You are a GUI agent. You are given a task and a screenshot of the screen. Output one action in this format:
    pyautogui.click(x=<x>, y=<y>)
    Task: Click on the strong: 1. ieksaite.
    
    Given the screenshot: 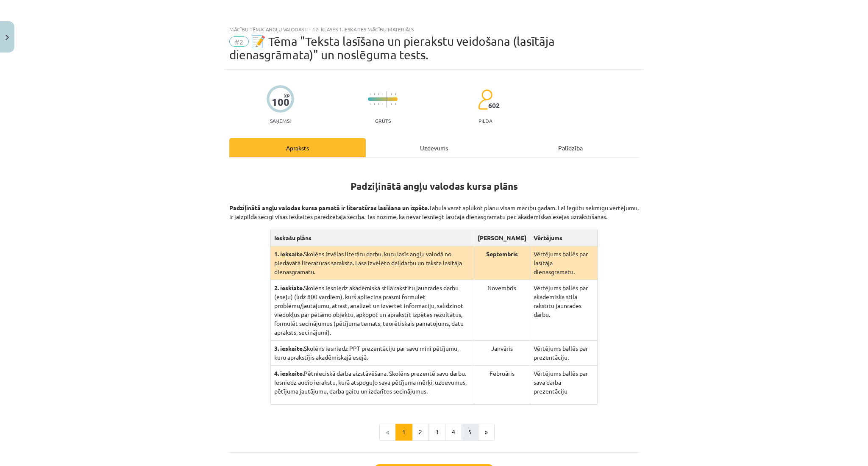 What is the action you would take?
    pyautogui.click(x=289, y=254)
    